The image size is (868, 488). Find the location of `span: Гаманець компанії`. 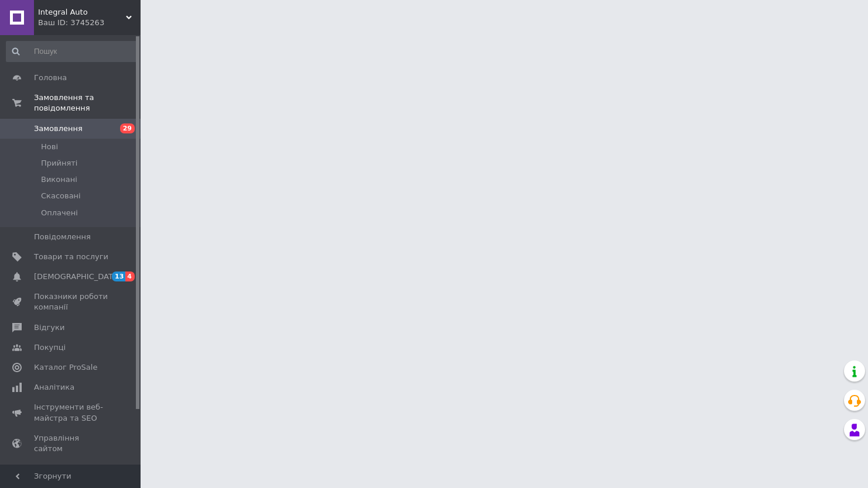

span: Гаманець компанії is located at coordinates (71, 474).